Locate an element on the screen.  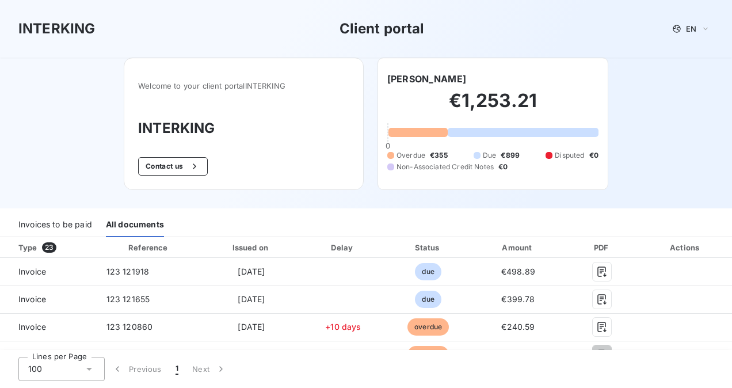
span: €113.95 is located at coordinates (518, 354).